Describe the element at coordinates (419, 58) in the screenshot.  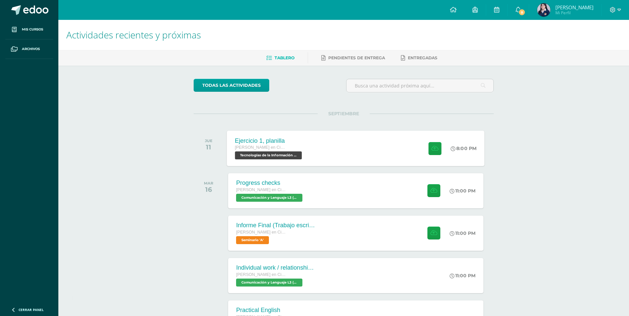
I see `a: Entregadas` at that location.